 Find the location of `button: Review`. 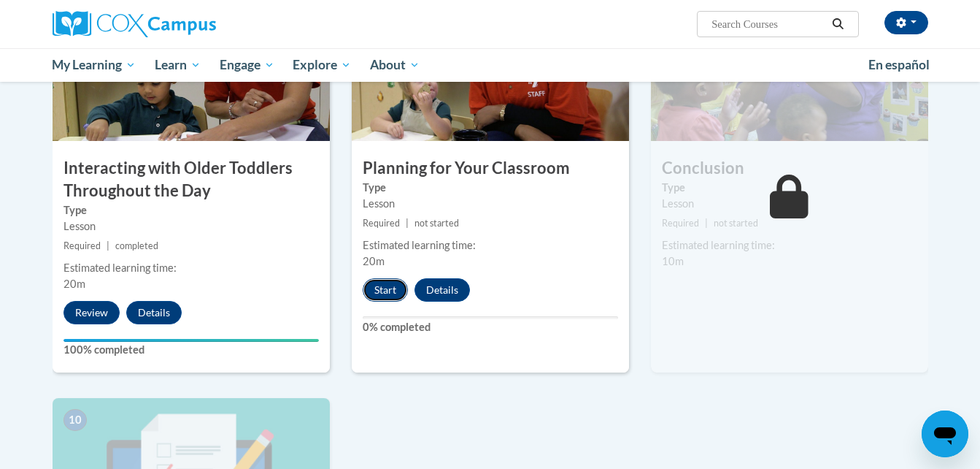

button: Review is located at coordinates (91, 312).